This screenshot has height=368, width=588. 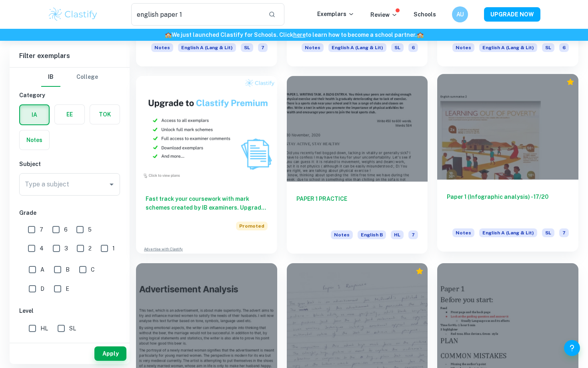 I want to click on span: D, so click(x=42, y=289).